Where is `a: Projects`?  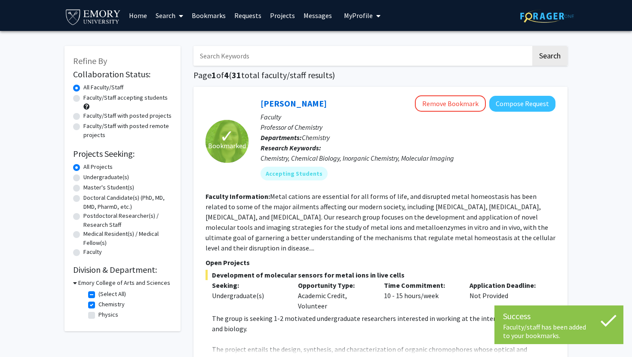
a: Projects is located at coordinates (283, 15).